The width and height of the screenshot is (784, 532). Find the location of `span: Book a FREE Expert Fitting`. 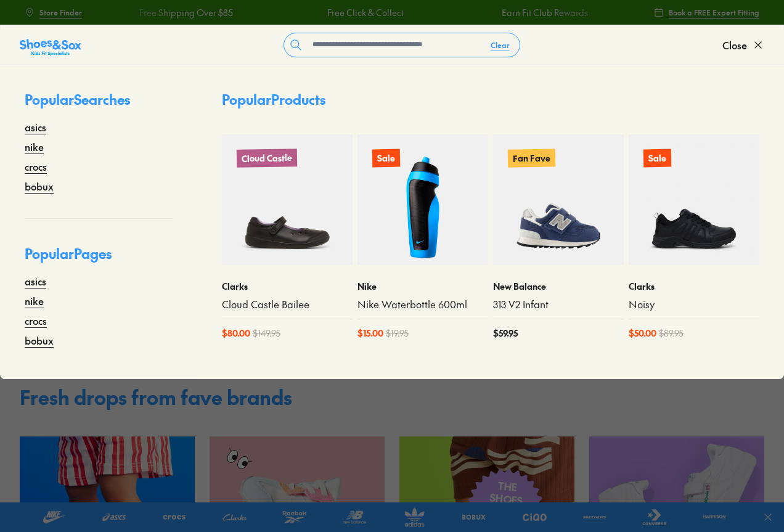

span: Book a FREE Expert Fitting is located at coordinates (714, 12).